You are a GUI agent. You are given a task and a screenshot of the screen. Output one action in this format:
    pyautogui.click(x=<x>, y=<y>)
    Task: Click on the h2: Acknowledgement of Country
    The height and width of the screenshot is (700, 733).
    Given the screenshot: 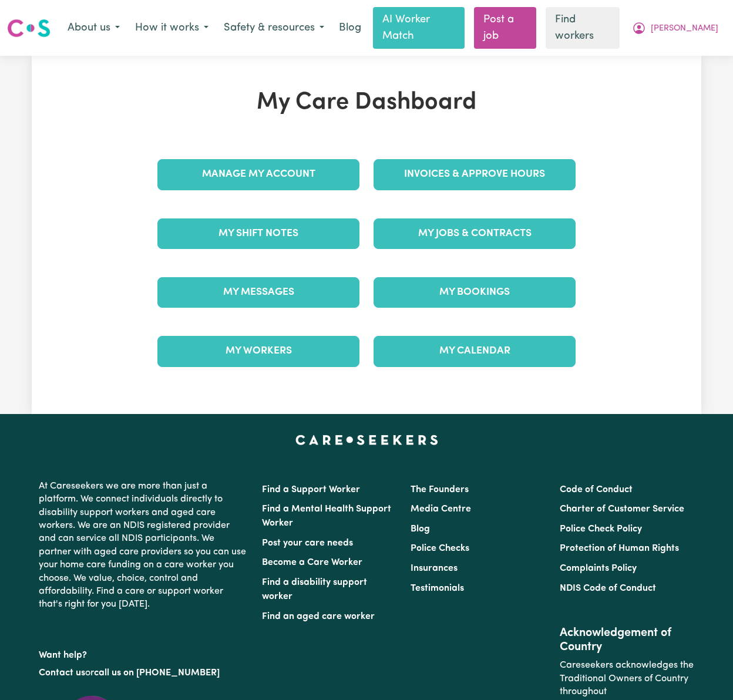 What is the action you would take?
    pyautogui.click(x=627, y=640)
    